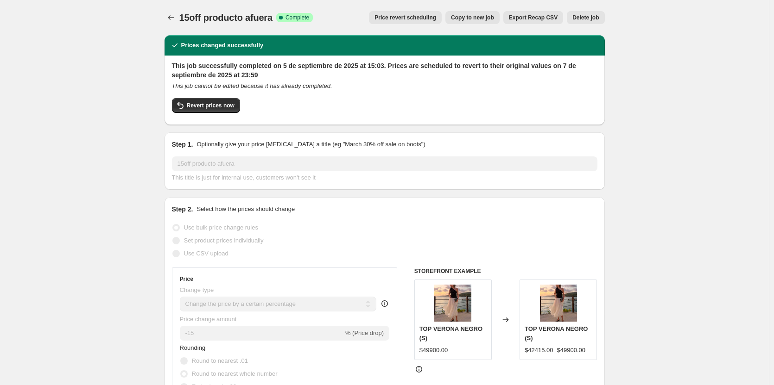 The width and height of the screenshot is (774, 385). What do you see at coordinates (533, 18) in the screenshot?
I see `span: Export Recap CSV` at bounding box center [533, 18].